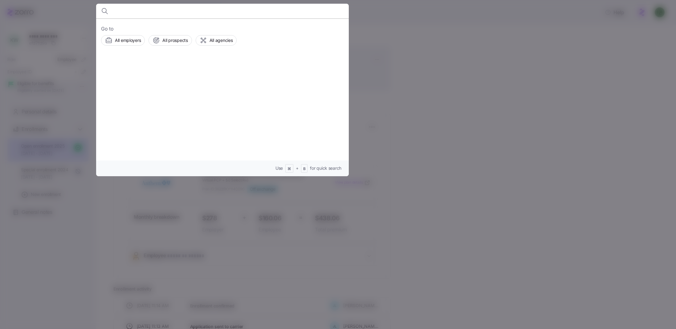  I want to click on span: All prospects, so click(175, 40).